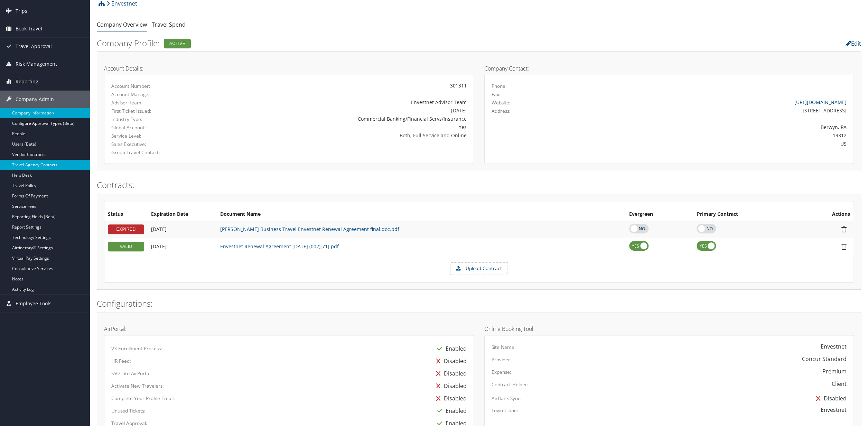  What do you see at coordinates (350, 118) in the screenshot?
I see `div: Commercial Banking/Financial Servs/Insurance` at bounding box center [350, 118].